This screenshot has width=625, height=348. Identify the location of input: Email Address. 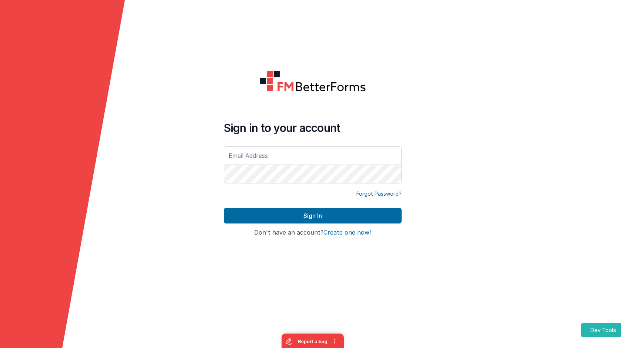
(313, 156).